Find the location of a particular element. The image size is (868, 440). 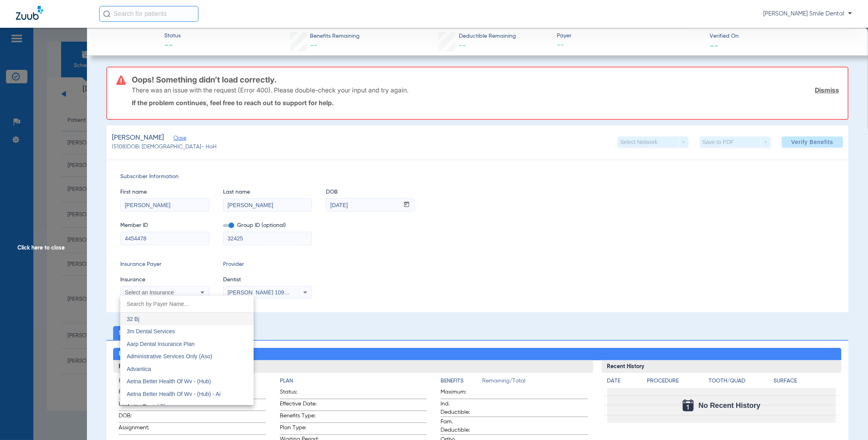

span: 3m Dental Services is located at coordinates (150, 331).